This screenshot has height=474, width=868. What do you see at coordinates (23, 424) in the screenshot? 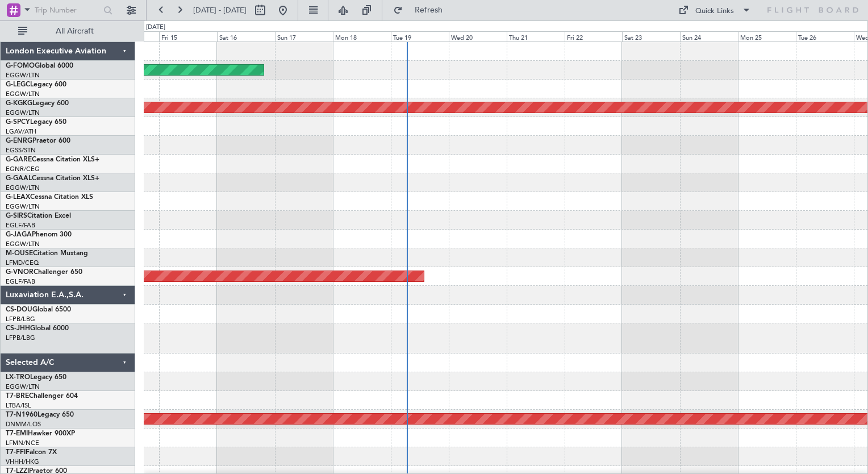
I see `a: DNMM/LOS` at bounding box center [23, 424].